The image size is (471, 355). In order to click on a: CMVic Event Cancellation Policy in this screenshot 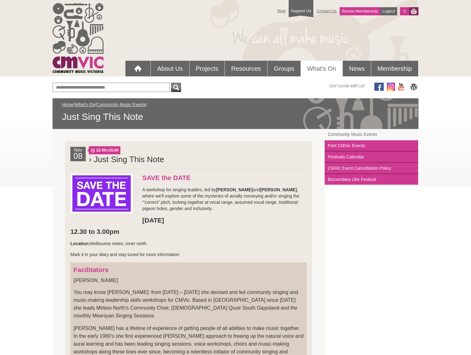, I will do `click(371, 168)`.